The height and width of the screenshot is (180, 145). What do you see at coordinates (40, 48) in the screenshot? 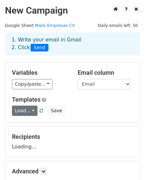
I see `span: Send` at bounding box center [40, 48].